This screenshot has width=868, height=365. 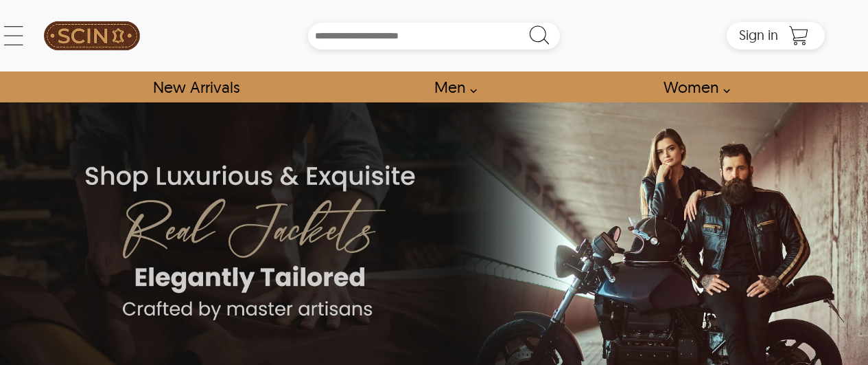 What do you see at coordinates (798, 35) in the screenshot?
I see `a: Shopping Cart` at bounding box center [798, 35].